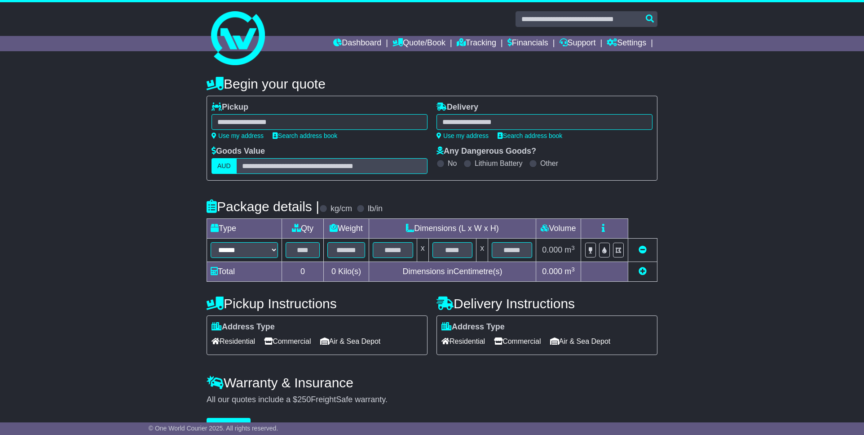  Describe the element at coordinates (486, 151) in the screenshot. I see `label: Any Dangerous Goods?` at that location.